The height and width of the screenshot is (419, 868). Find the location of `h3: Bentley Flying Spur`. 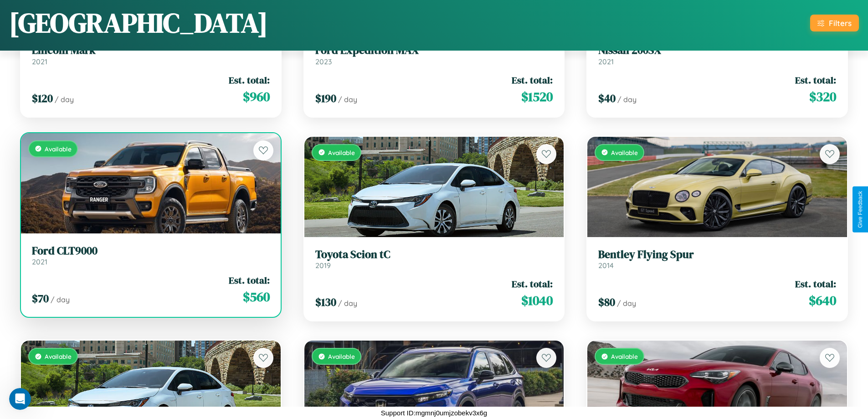

h3: Bentley Flying Spur is located at coordinates (717, 255).